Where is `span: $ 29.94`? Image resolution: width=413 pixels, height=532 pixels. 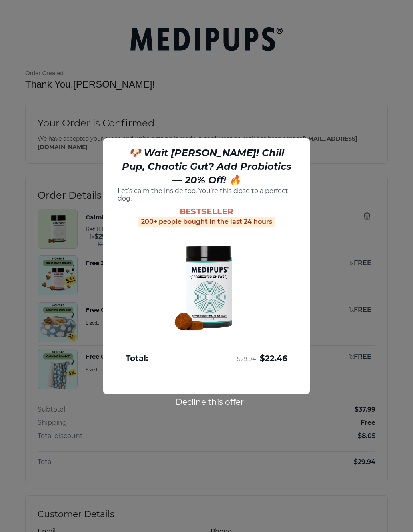
span: $ 29.94 is located at coordinates (246, 359).